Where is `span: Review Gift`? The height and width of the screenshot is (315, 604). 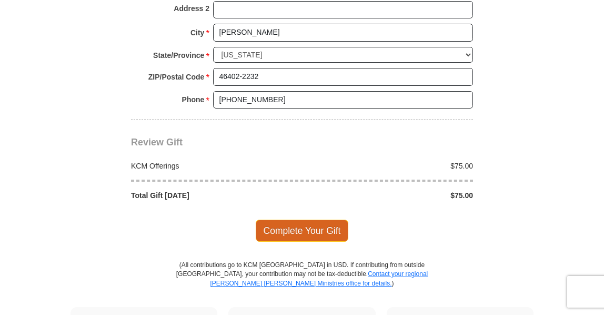
span: Review Gift is located at coordinates (157, 142).